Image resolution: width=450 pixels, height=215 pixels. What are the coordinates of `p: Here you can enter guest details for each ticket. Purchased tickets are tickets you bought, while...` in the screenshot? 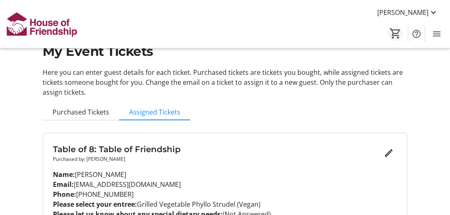 It's located at (225, 82).